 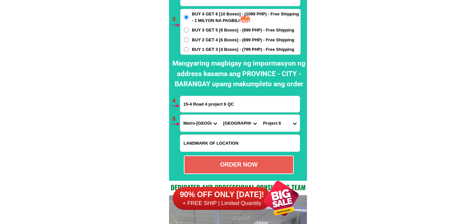 What do you see at coordinates (176, 101) in the screenshot?
I see `h6: 4` at bounding box center [176, 101].